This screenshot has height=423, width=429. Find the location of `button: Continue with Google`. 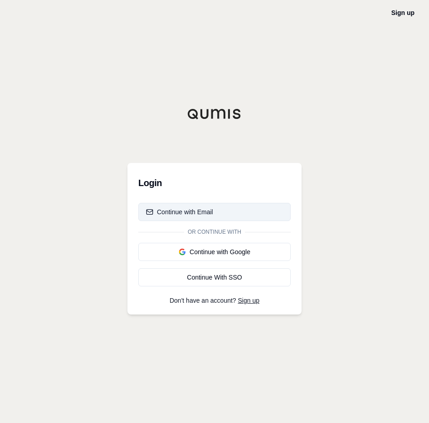

button: Continue with Google is located at coordinates (215, 252).